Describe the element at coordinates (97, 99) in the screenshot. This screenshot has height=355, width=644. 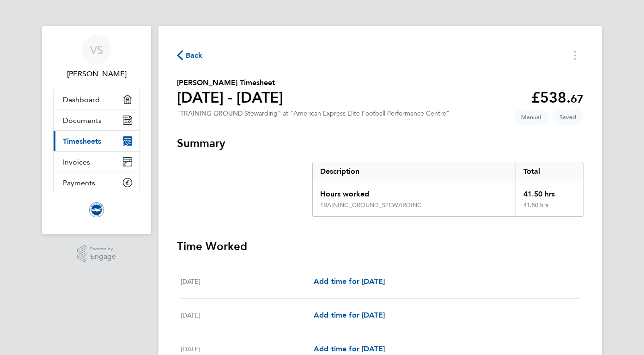
I see `a: Dashboard` at that location.